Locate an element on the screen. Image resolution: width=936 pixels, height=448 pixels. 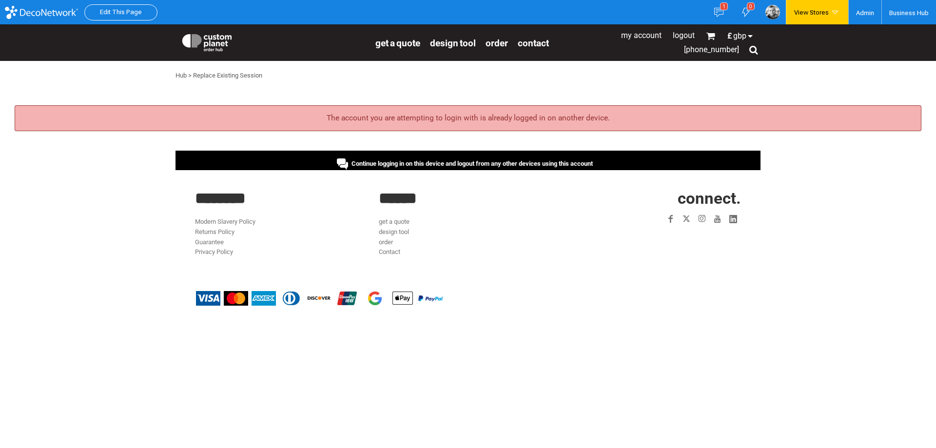
img: Google Pay is located at coordinates (375, 298).